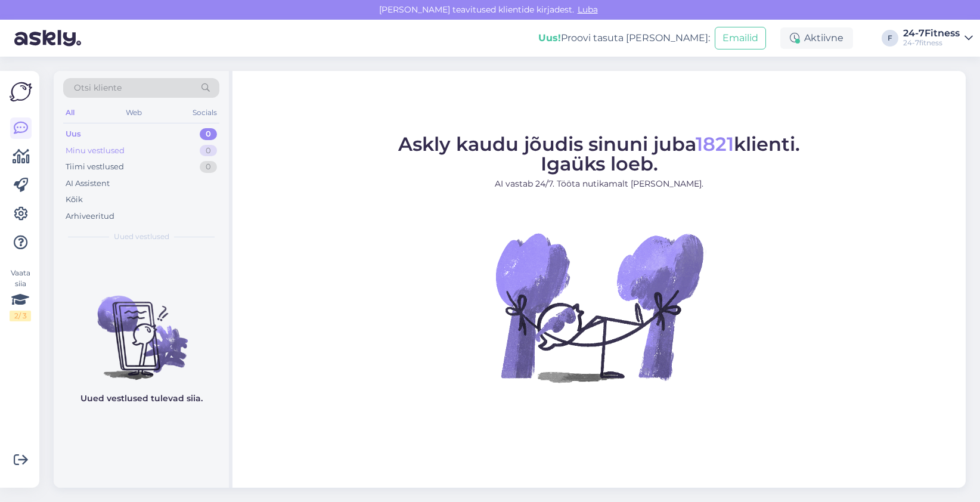 The height and width of the screenshot is (502, 980). What do you see at coordinates (73, 135) in the screenshot?
I see `div: Uus` at bounding box center [73, 135].